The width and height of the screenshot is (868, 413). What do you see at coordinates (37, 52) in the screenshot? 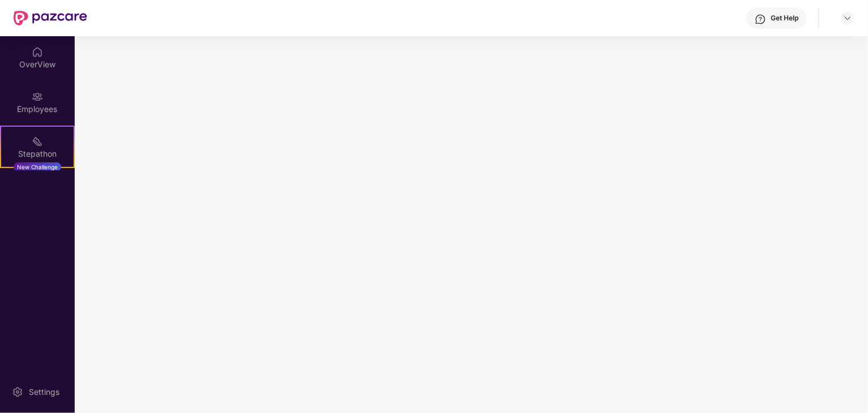
I see `img: svg+xml;base64,PHN2ZyBpZD0iSG9tZSIgeG1sbnM9Imh0dHA6Ly93d3cudzMub3JnLzIwMDAvc3ZnIiB3aWR0aD0iMjAiIG...` at bounding box center [37, 52].